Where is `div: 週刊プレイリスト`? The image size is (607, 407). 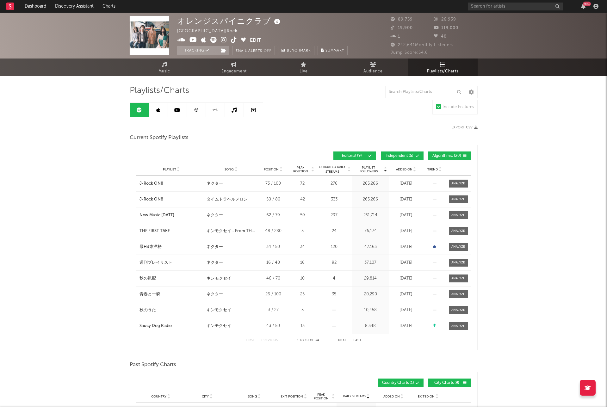 div: 週刊プレイリスト is located at coordinates (156, 263).